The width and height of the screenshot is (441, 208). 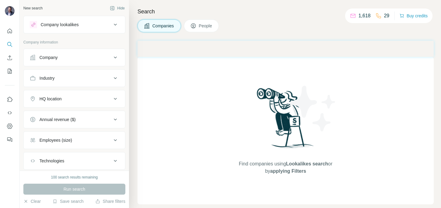 I want to click on span: Lookalikes search, so click(x=307, y=163).